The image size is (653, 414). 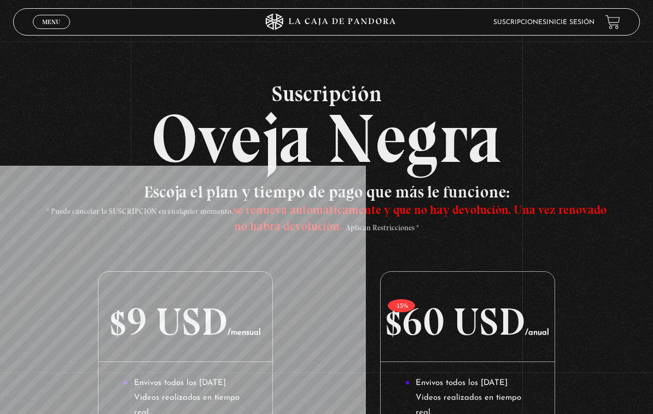 I want to click on span: /mensual, so click(x=244, y=333).